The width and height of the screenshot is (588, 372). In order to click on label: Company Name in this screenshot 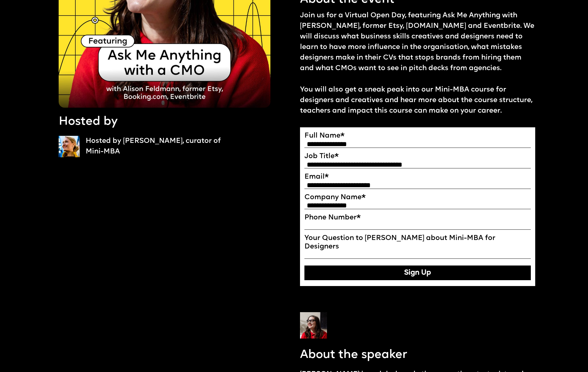, I will do `click(418, 197)`.